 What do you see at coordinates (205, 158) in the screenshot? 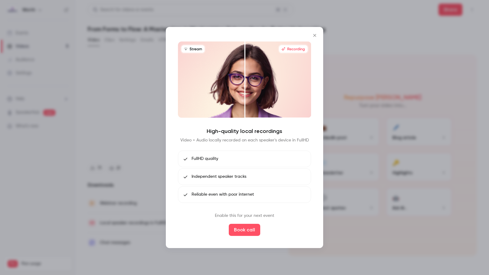
I see `span: FullHD quality` at bounding box center [205, 158].